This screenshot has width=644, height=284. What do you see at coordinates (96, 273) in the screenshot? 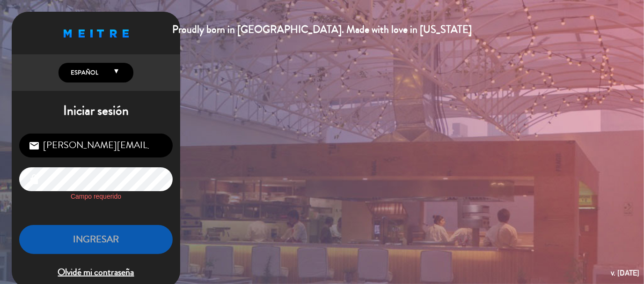
I see `span: Olvidé mi contraseña` at bounding box center [96, 273].